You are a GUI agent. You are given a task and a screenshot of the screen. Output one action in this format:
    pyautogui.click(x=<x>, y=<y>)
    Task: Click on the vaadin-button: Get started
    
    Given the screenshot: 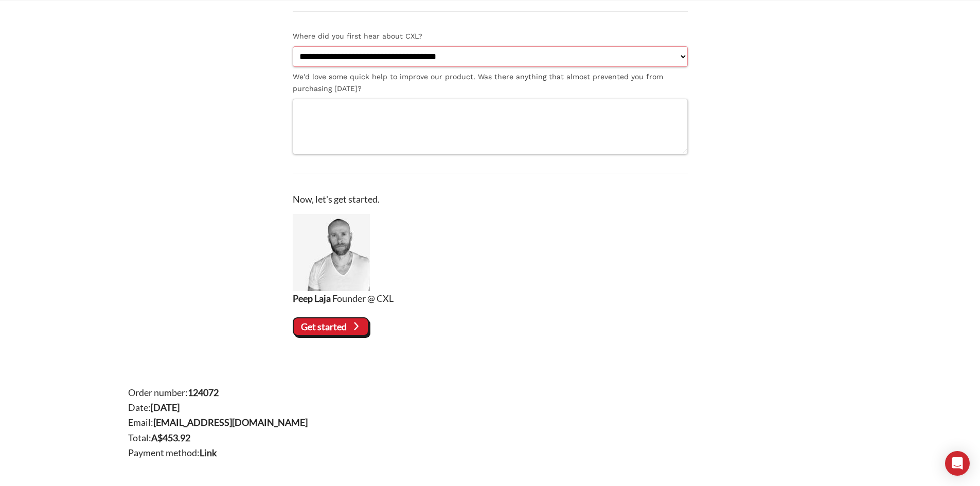 What is the action you would take?
    pyautogui.click(x=331, y=326)
    